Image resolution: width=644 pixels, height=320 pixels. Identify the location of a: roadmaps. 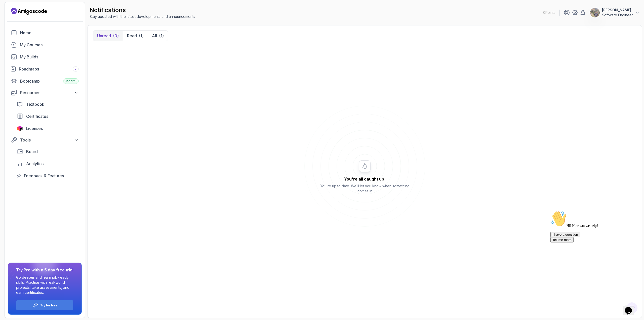
(45, 69).